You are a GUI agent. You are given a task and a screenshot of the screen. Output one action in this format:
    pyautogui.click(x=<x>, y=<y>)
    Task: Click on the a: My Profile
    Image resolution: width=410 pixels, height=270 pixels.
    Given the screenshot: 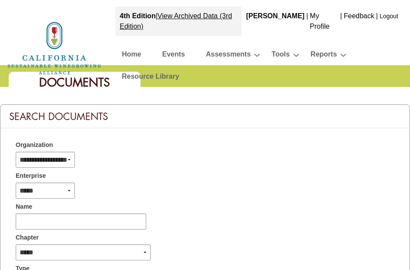 What is the action you would take?
    pyautogui.click(x=319, y=21)
    